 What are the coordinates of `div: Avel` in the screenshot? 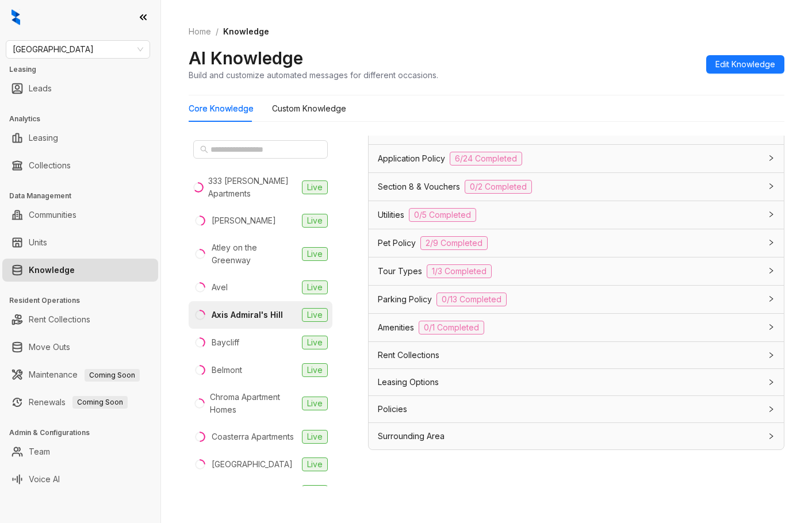 It's located at (219, 287).